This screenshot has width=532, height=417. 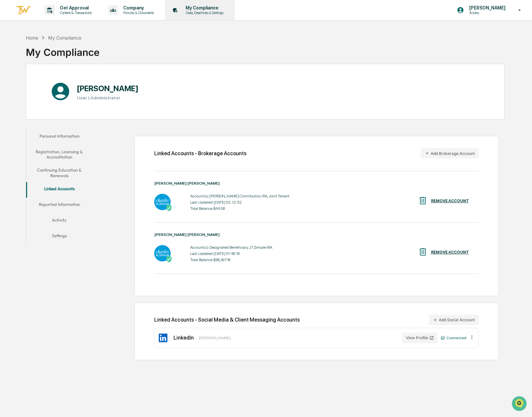 What do you see at coordinates (204, 13) in the screenshot?
I see `p: Data, Deadlines & Settings` at bounding box center [204, 13].